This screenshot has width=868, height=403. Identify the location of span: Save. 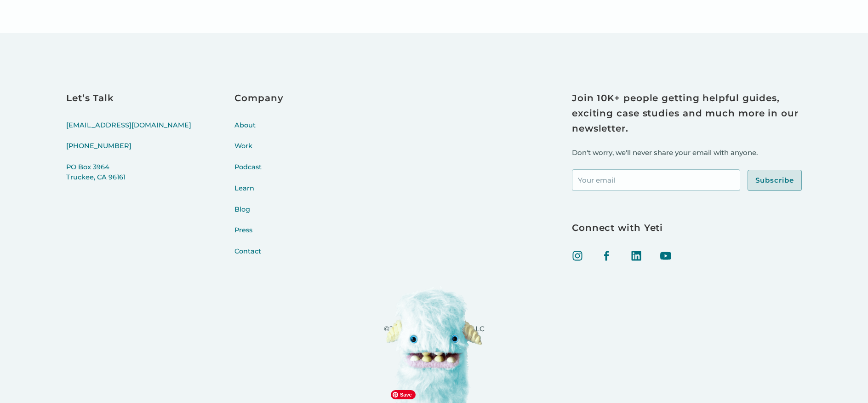
(403, 395).